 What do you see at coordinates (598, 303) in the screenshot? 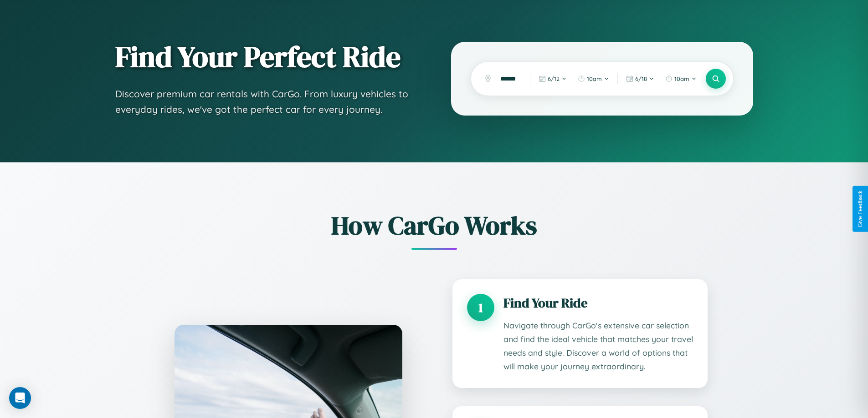
I see `h3: Find Your Ride` at bounding box center [598, 303].